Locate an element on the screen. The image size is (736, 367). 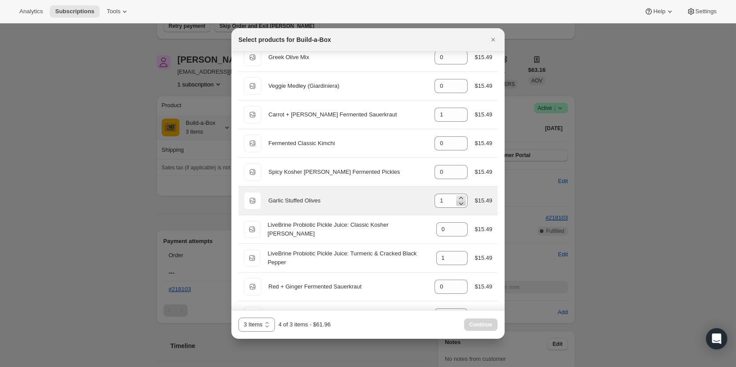
span: Subscriptions is located at coordinates (75, 11).